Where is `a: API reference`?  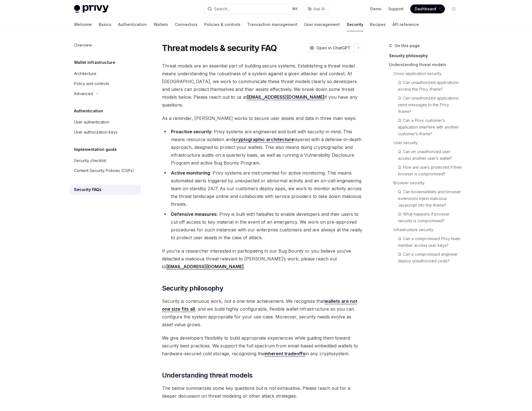 a: API reference is located at coordinates (405, 25).